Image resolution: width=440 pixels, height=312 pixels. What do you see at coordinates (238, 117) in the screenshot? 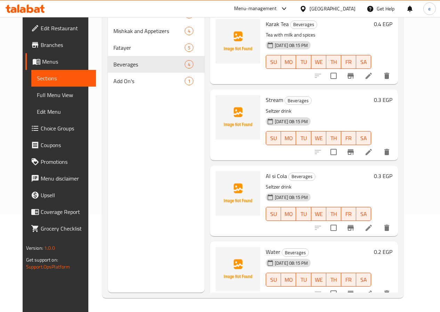
I see `img: Stream` at bounding box center [238, 117].